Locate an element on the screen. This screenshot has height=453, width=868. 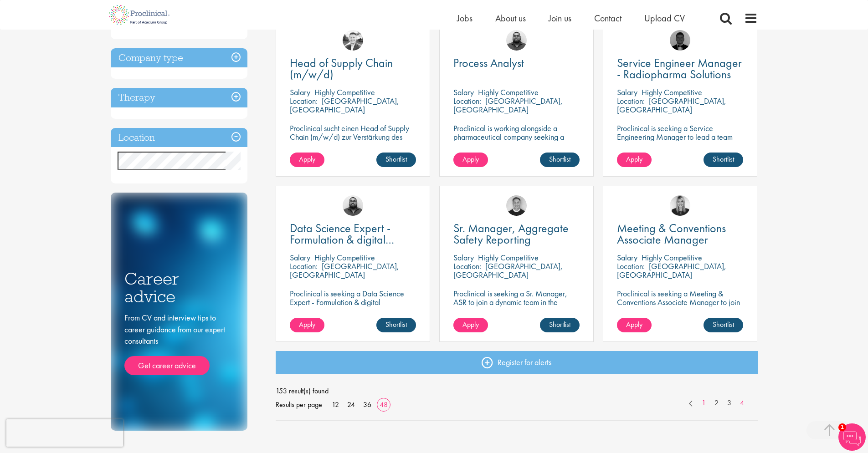
div: From CV and interview tips to career guidance from our expert consultants is located at coordinates (179, 344).